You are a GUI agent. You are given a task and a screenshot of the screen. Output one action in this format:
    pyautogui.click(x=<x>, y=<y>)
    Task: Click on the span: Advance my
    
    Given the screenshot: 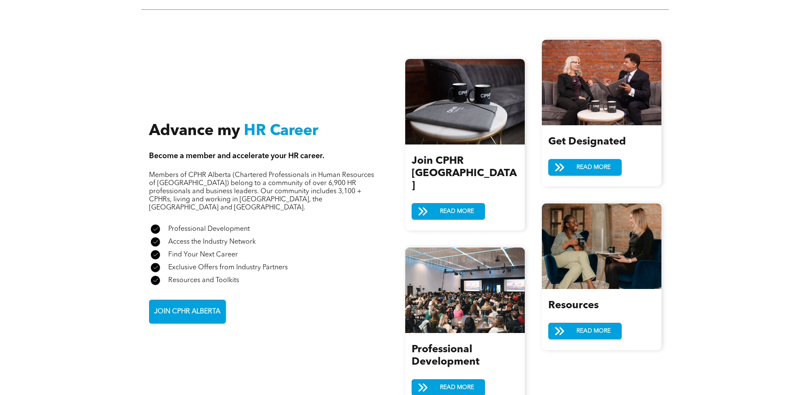 What is the action you would take?
    pyautogui.click(x=194, y=131)
    